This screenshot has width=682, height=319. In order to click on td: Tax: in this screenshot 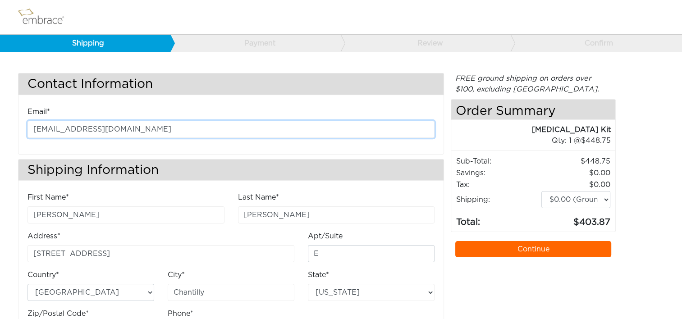, I will do `click(498, 185)`.